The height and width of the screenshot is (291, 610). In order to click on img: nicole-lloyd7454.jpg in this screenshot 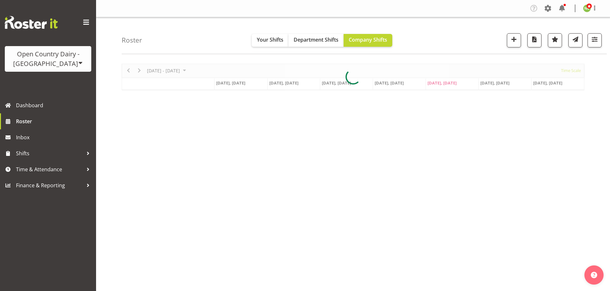, I will do `click(587, 8)`.